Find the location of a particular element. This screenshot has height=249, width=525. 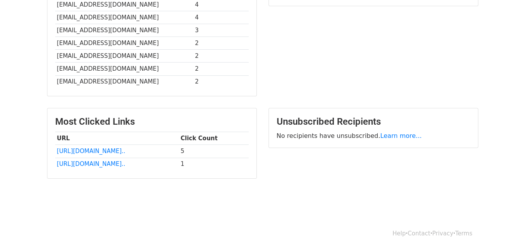

td: 5 is located at coordinates (214, 151).